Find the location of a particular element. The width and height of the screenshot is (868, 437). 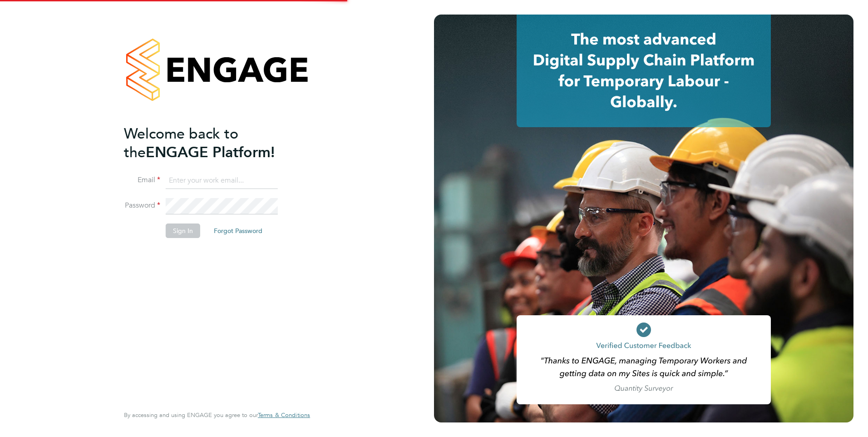

h2: ENGAGE Platform! is located at coordinates (213, 143).